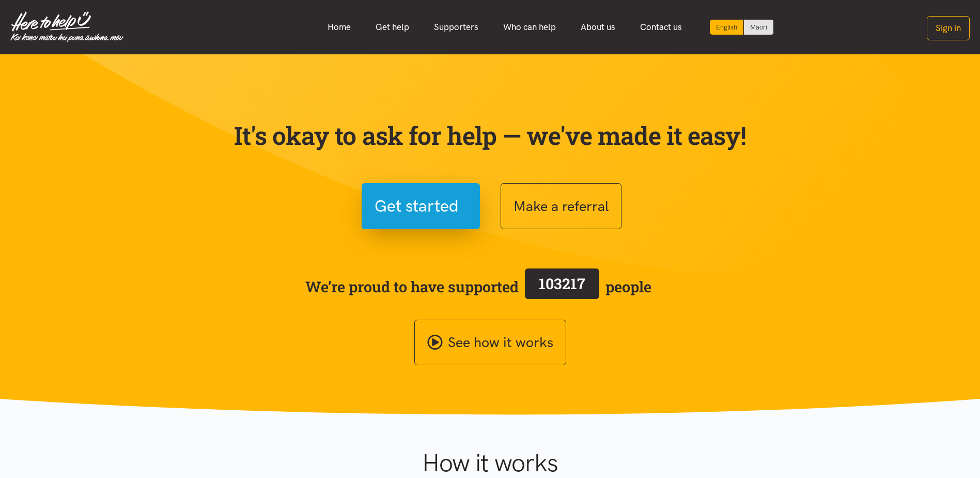 This screenshot has width=980, height=478. Describe the element at coordinates (339, 27) in the screenshot. I see `a: Home` at that location.